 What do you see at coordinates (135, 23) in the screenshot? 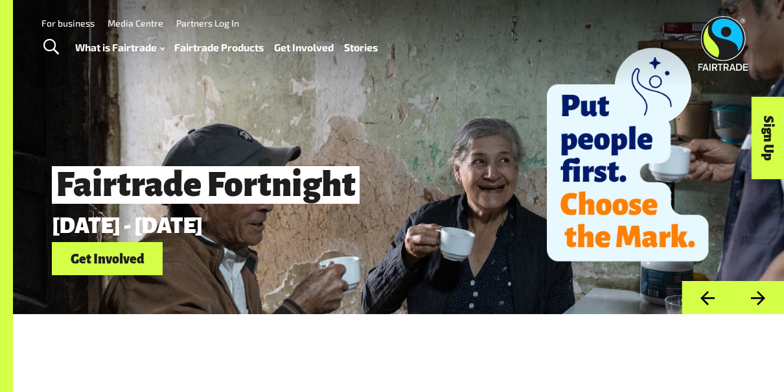
I see `a: Media Centre` at bounding box center [135, 23].